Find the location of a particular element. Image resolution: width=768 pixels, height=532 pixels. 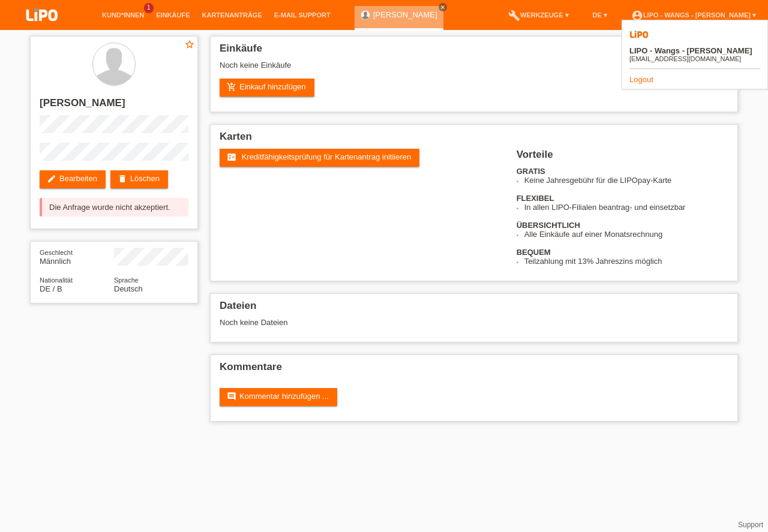

span: 1 is located at coordinates (149, 8).